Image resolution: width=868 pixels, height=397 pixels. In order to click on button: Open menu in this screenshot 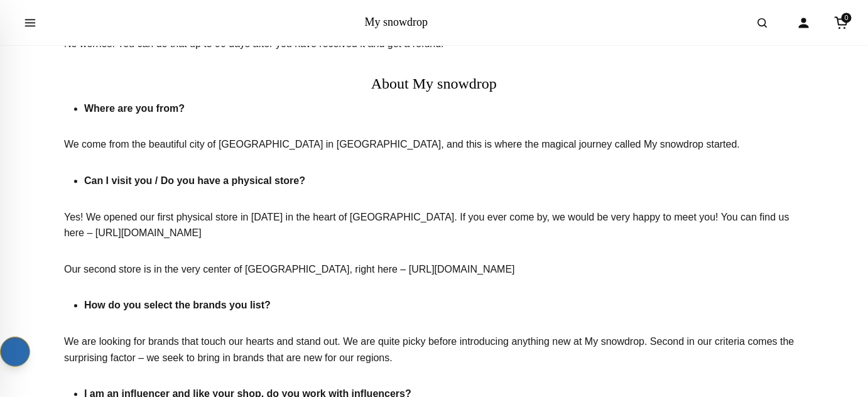, I will do `click(31, 22)`.